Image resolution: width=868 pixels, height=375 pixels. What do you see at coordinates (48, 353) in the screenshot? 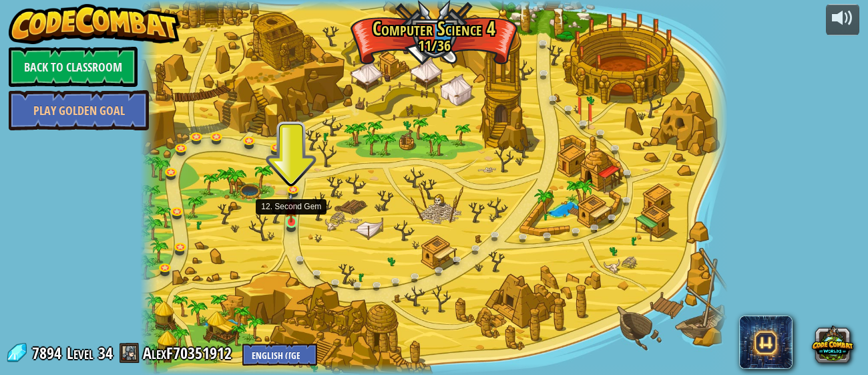
I see `span: 7894` at bounding box center [48, 353].